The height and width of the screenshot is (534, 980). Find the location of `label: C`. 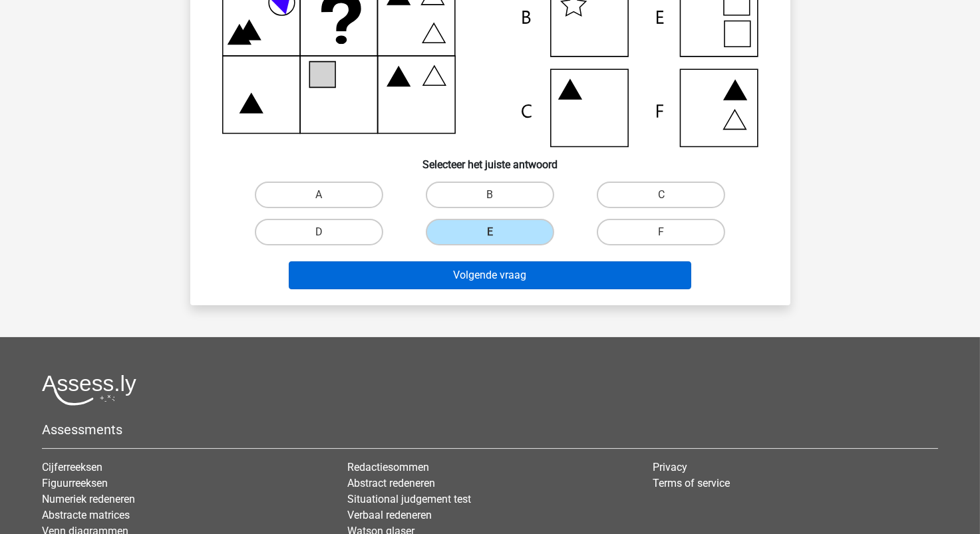

label: C is located at coordinates (661, 195).